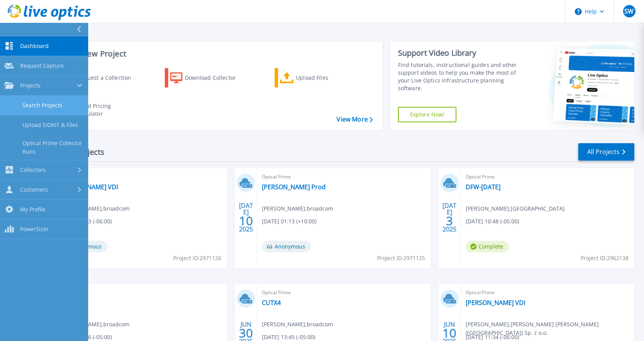  What do you see at coordinates (33, 170) in the screenshot?
I see `span: Collectors` at bounding box center [33, 170].